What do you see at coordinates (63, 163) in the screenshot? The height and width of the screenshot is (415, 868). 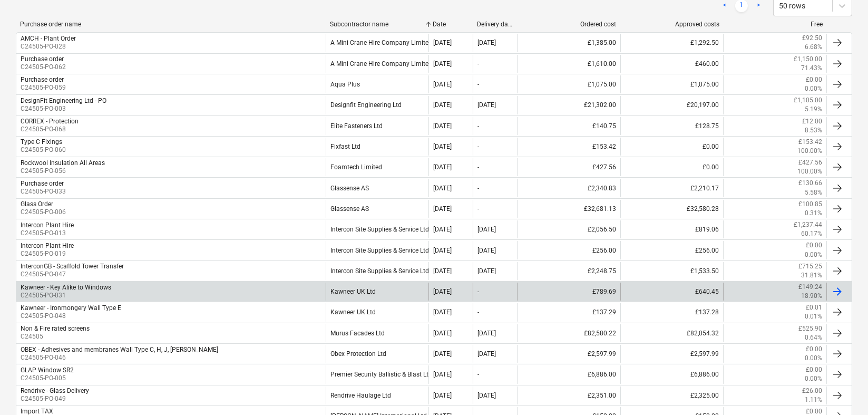 I see `div: Rockwool Insulation All Areas` at bounding box center [63, 163].